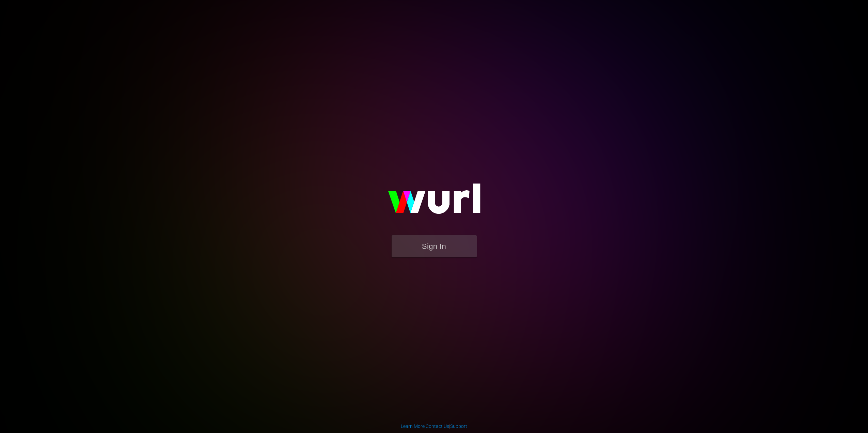 The height and width of the screenshot is (433, 868). I want to click on a: Support, so click(459, 426).